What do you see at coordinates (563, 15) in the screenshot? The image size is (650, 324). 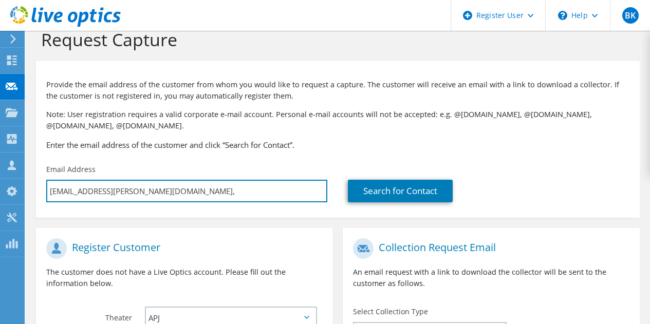 I see `svg: \n` at bounding box center [563, 15].